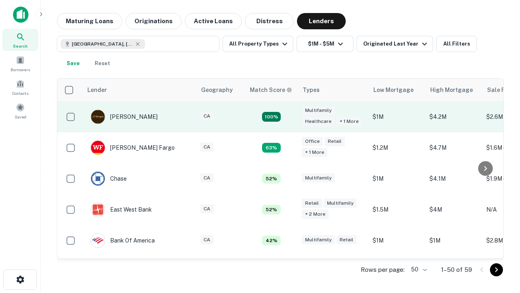  I want to click on a: Contacts, so click(20, 87).